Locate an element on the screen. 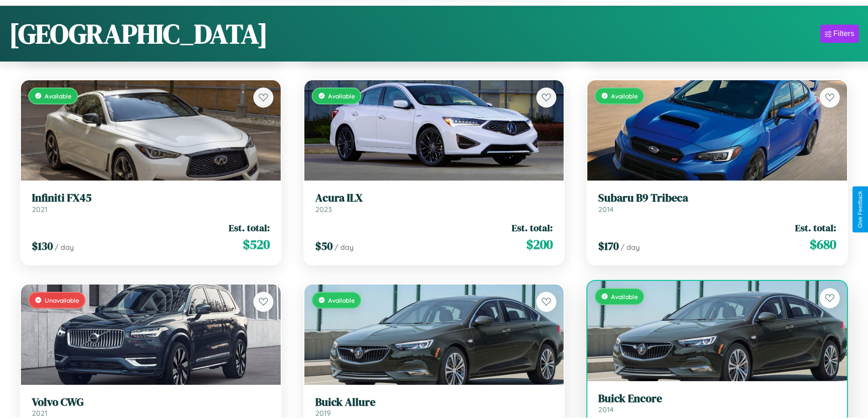 This screenshot has width=868, height=419. h3: Infiniti FX45 is located at coordinates (151, 198).